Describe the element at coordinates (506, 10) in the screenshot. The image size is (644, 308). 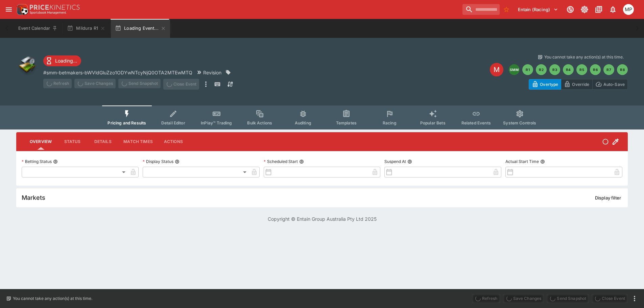
I see `button: No Bookmarks` at that location.